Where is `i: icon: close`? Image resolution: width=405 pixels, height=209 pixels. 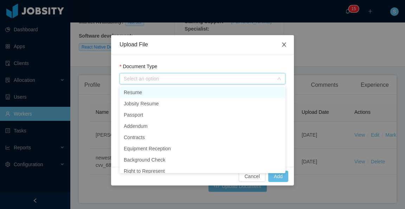 i: icon: close is located at coordinates (284, 45).